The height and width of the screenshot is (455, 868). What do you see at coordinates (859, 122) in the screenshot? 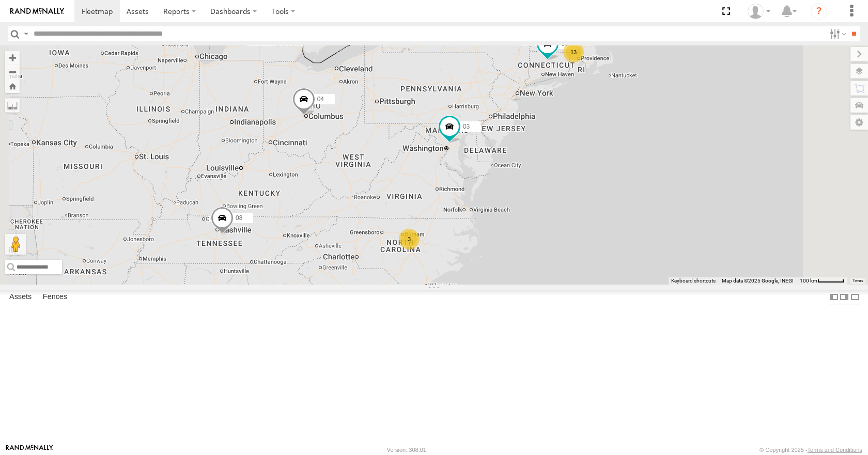
I see `label: Map Settings` at bounding box center [859, 122].